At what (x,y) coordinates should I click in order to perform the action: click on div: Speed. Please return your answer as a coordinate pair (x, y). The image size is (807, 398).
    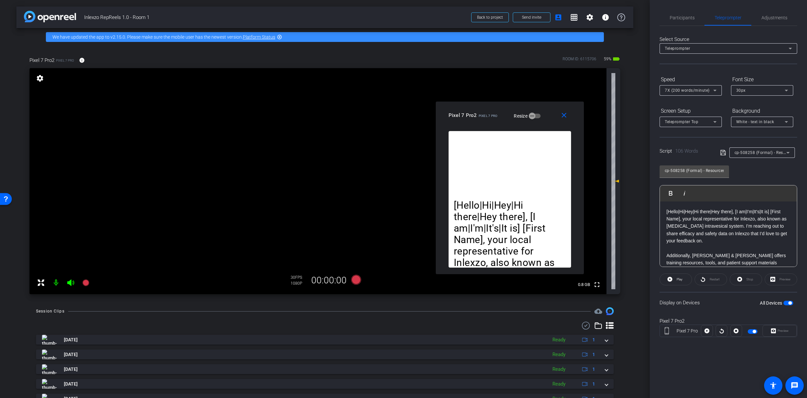
    Looking at the image, I should click on (691, 80).